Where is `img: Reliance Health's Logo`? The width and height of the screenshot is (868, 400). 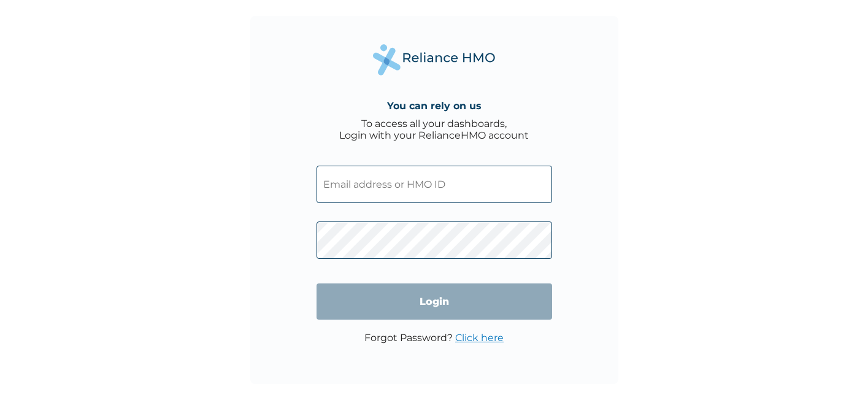 img: Reliance Health's Logo is located at coordinates (435, 59).